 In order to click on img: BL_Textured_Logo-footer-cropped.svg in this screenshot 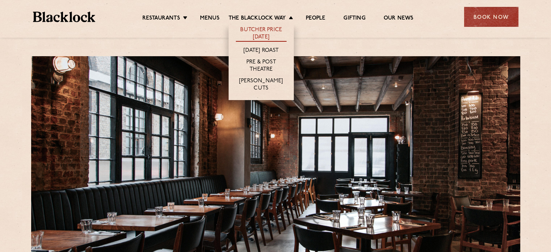, I will do `click(64, 17)`.